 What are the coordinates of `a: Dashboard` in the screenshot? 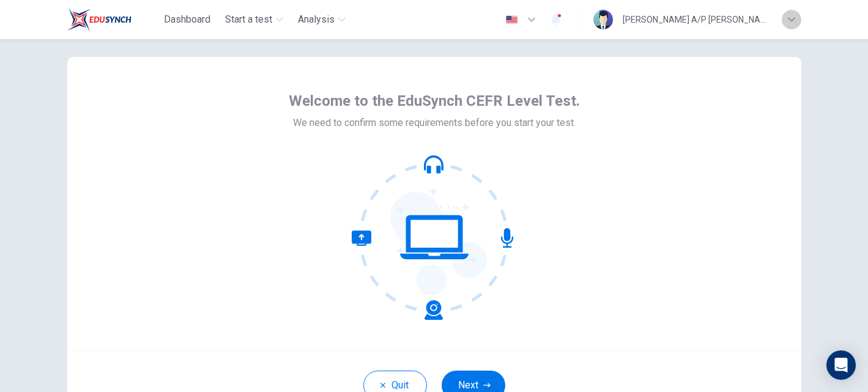 It's located at (187, 20).